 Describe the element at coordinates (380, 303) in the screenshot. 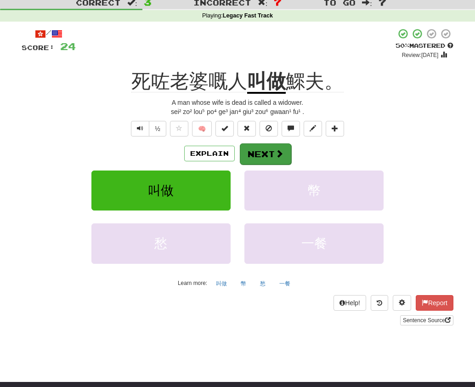

I see `button: Round history (alt+y)` at that location.